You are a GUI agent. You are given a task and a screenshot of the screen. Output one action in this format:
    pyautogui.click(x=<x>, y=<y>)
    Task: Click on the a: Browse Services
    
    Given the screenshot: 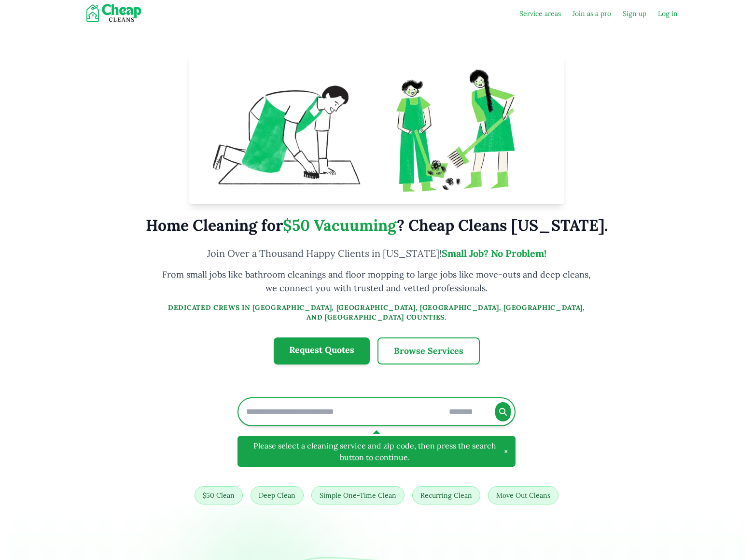 What is the action you would take?
    pyautogui.click(x=428, y=351)
    